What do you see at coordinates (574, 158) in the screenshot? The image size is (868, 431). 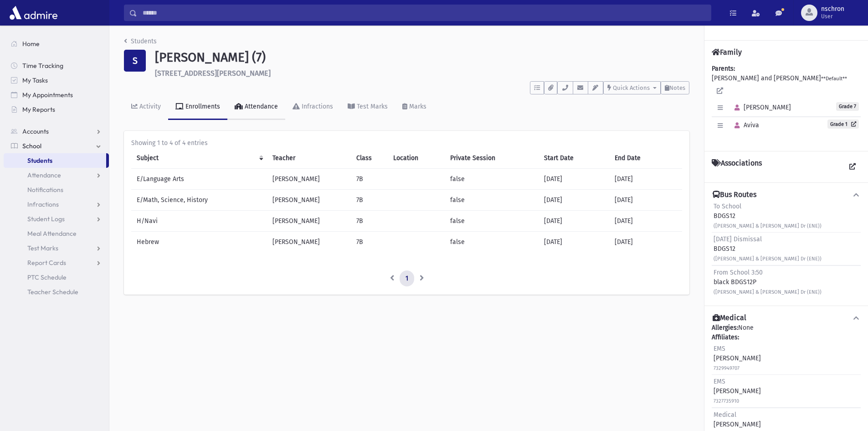 I see `th: Start Date` at bounding box center [574, 158].